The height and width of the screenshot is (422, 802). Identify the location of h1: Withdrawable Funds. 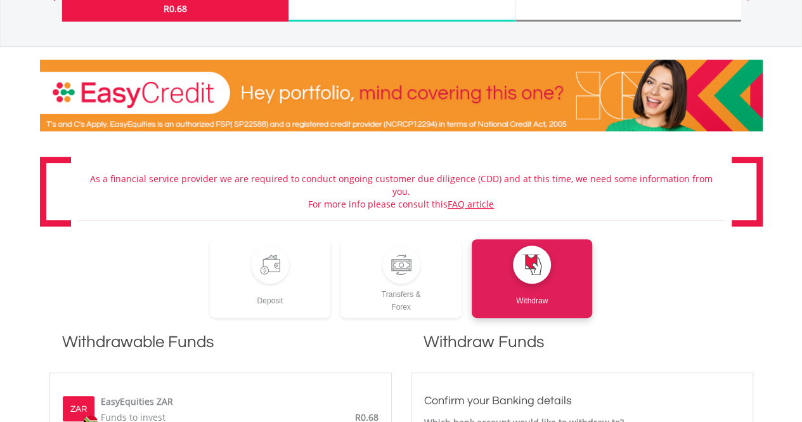
(221, 348).